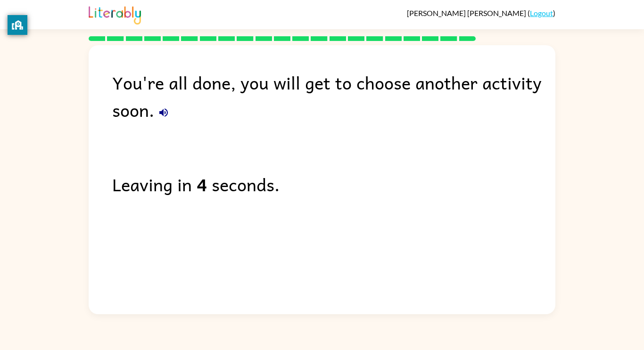  What do you see at coordinates (334, 96) in the screenshot?
I see `div: You're all done, you will get to choose another activity soon.` at bounding box center [334, 96].